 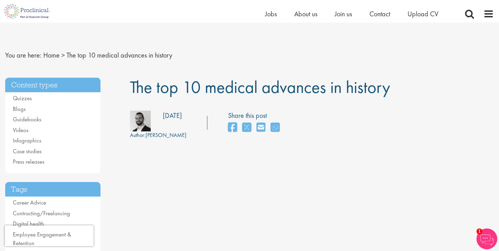 What do you see at coordinates (51, 55) in the screenshot?
I see `a: breadcrumb link` at bounding box center [51, 55].